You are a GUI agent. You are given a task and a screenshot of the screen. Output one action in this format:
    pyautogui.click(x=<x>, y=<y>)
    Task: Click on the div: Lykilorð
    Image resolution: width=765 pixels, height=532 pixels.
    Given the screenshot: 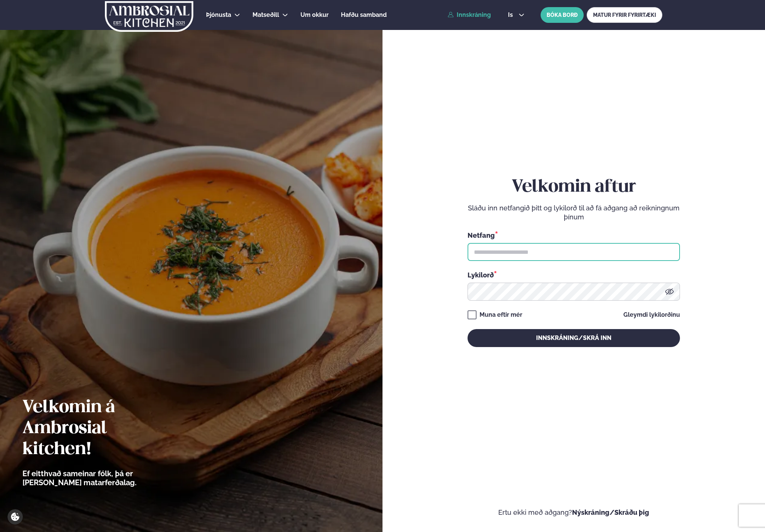 What is the action you would take?
    pyautogui.click(x=573, y=275)
    